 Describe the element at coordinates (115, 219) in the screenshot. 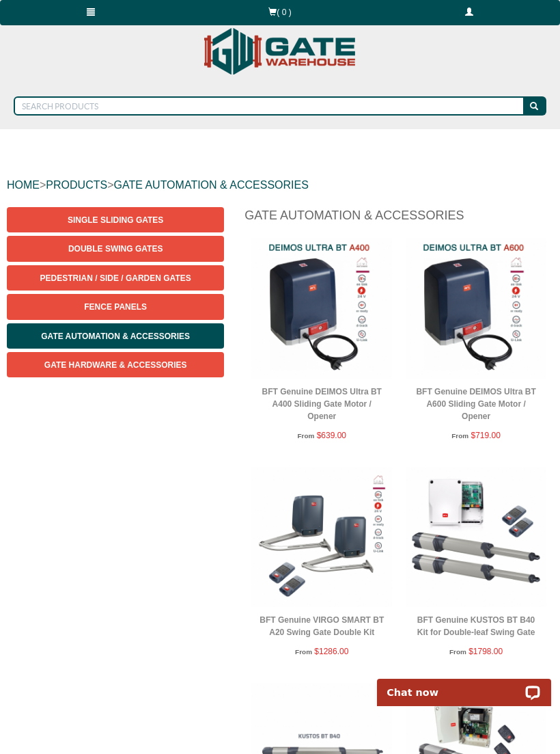

I see `a: Single Sliding Gates` at that location.